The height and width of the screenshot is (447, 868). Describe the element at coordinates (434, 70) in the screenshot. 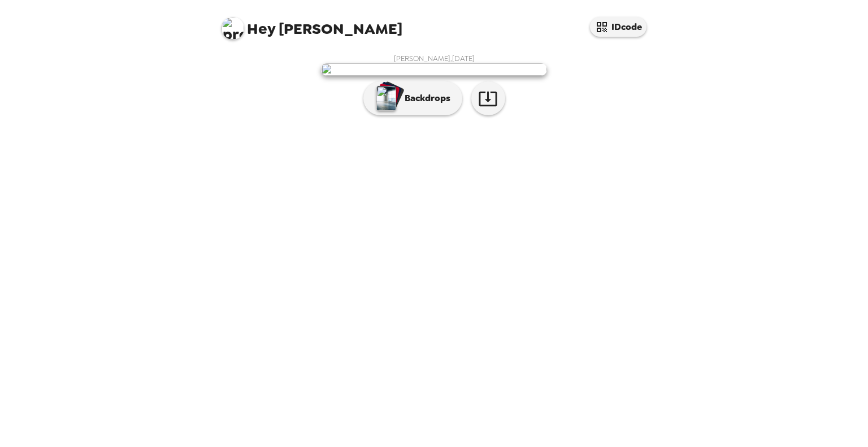

I see `img: user` at that location.